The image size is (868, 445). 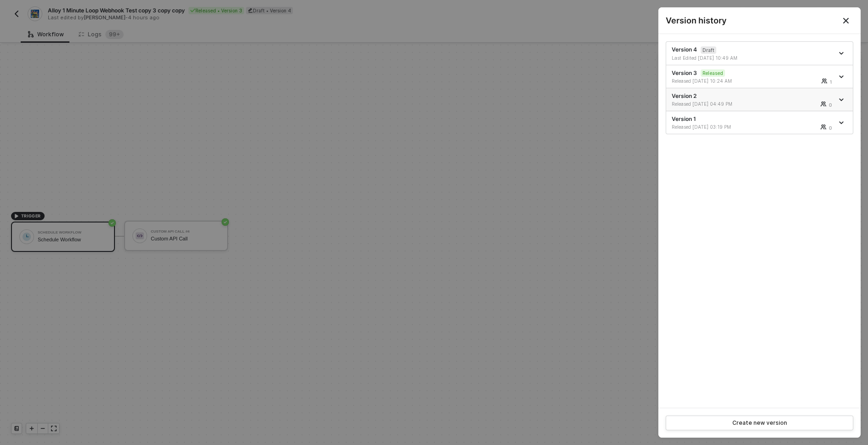 I want to click on div: 1, so click(x=831, y=82).